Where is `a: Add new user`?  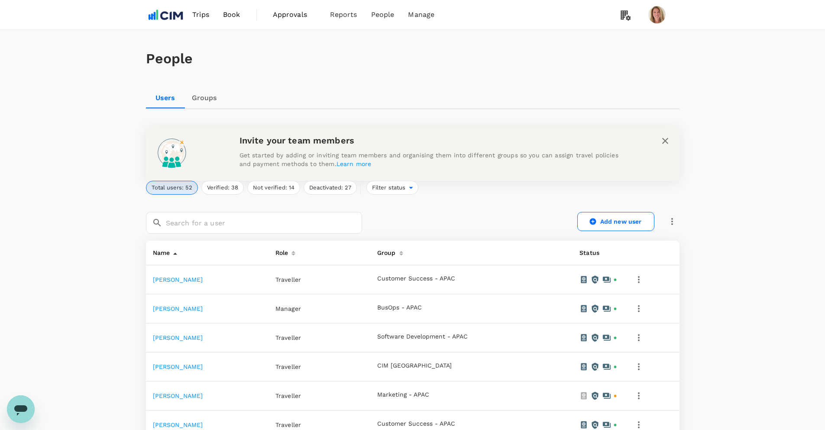 a: Add new user is located at coordinates (616, 221).